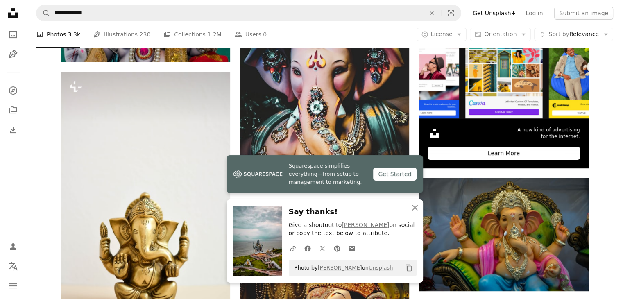 Image resolution: width=623 pixels, height=299 pixels. I want to click on form: Find visuals sitewide, so click(249, 13).